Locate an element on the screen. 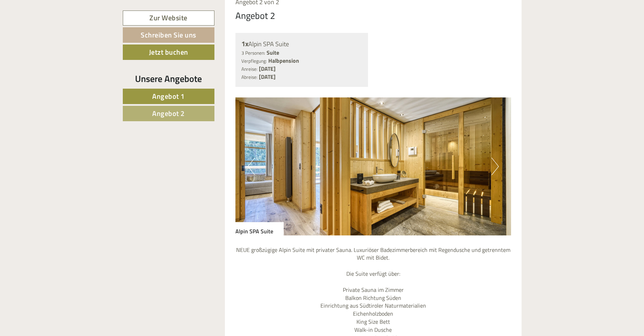 Image resolution: width=644 pixels, height=336 pixels. a: Jetzt buchen is located at coordinates (169, 52).